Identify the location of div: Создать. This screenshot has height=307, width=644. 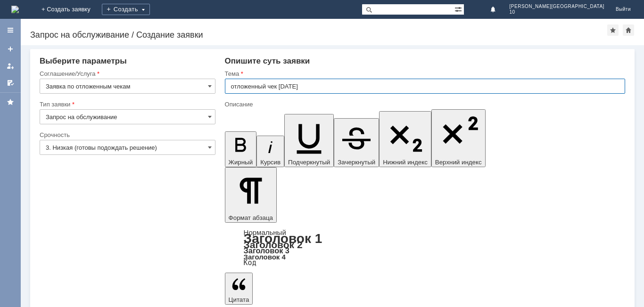
(126, 10).